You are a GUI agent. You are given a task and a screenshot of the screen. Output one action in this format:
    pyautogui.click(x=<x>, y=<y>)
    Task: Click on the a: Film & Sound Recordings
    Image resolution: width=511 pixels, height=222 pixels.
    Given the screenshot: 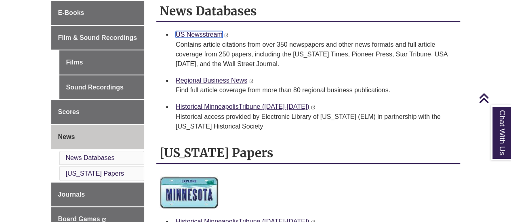 What is the action you would take?
    pyautogui.click(x=98, y=38)
    